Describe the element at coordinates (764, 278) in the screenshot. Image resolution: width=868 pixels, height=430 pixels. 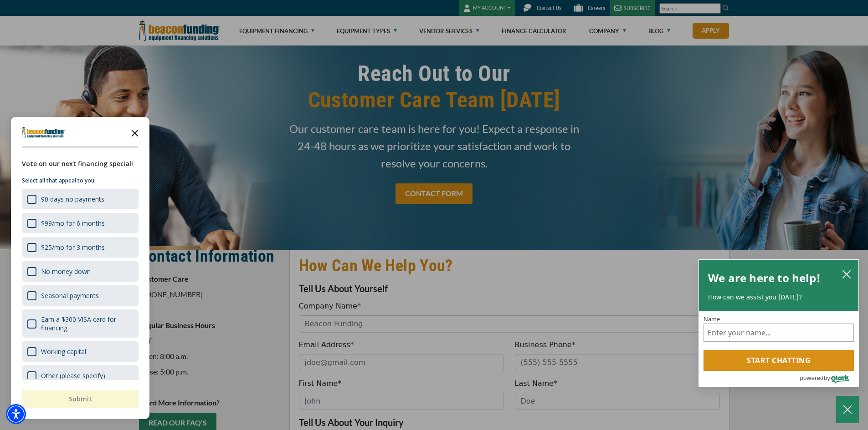
I see `h2: We are here to help!` at that location.